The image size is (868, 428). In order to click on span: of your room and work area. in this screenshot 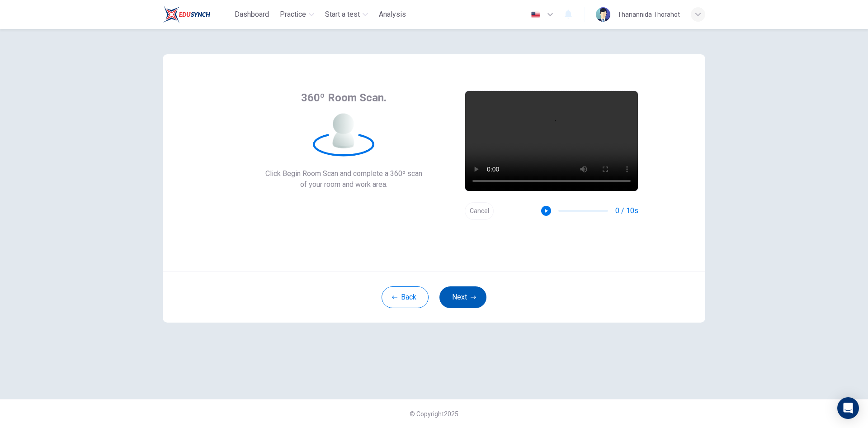, I will do `click(344, 184)`.